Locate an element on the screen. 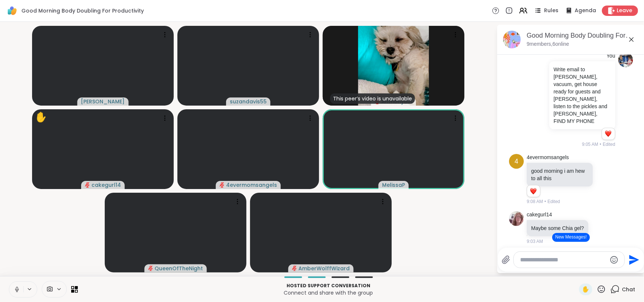 The width and height of the screenshot is (644, 302). img: https://sharewell-space-live.sfo3.digitaloceanspaces.com/user-generated/0ae773e8-4ed3-419a-8ed2-f... is located at coordinates (516, 219).